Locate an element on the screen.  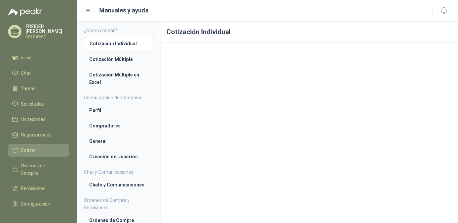
h1: Manuales y ayuda is located at coordinates (124, 10).